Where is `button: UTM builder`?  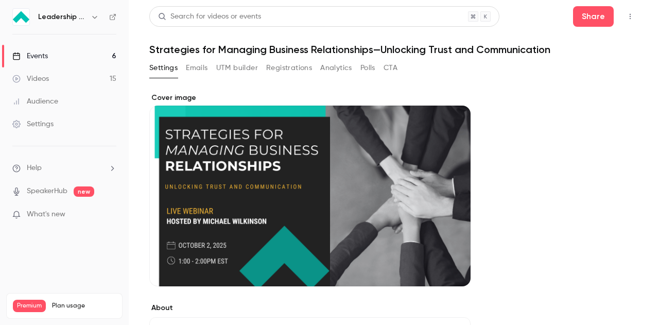
button: UTM builder is located at coordinates (237, 68).